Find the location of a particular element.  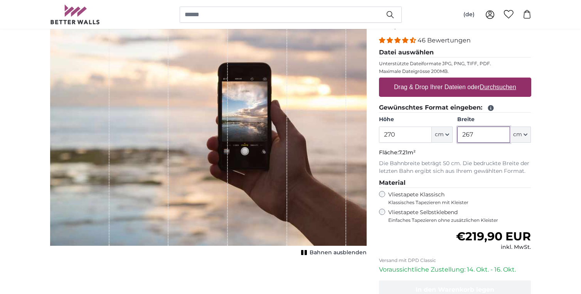

legend: Datei auswählen is located at coordinates (455, 52).